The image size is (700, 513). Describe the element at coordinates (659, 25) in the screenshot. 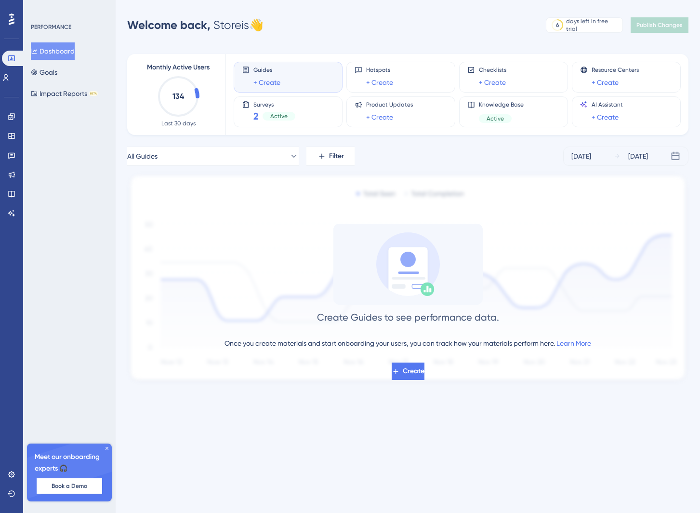

I see `span: Publish Changes` at that location.